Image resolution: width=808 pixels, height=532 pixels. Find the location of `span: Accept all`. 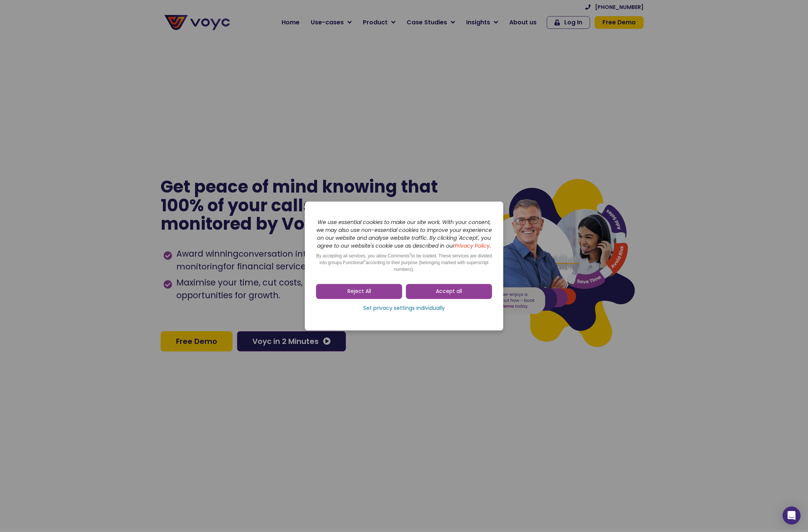

span: Accept all is located at coordinates (449, 292).